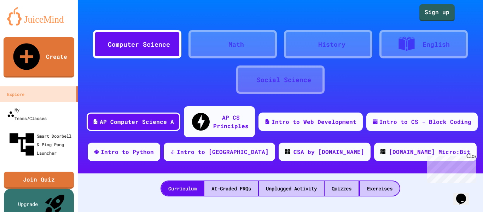 The width and height of the screenshot is (483, 212). Describe the element at coordinates (26, 24) in the screenshot. I see `div: Chat with us now!Close` at that location.